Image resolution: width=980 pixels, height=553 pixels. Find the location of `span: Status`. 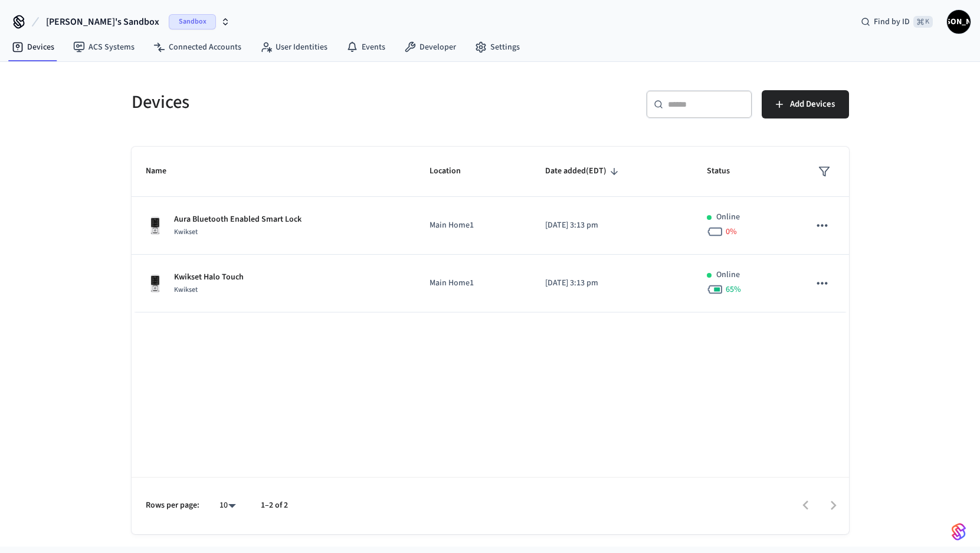

span: Status is located at coordinates (725, 171).